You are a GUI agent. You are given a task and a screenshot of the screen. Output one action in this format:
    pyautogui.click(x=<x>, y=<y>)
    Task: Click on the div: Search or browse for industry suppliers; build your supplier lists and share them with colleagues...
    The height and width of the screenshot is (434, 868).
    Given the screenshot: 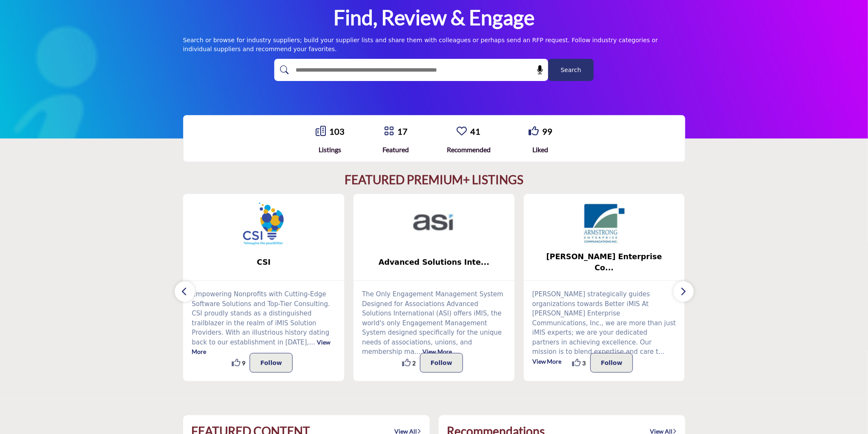 What is the action you would take?
    pyautogui.click(x=434, y=45)
    